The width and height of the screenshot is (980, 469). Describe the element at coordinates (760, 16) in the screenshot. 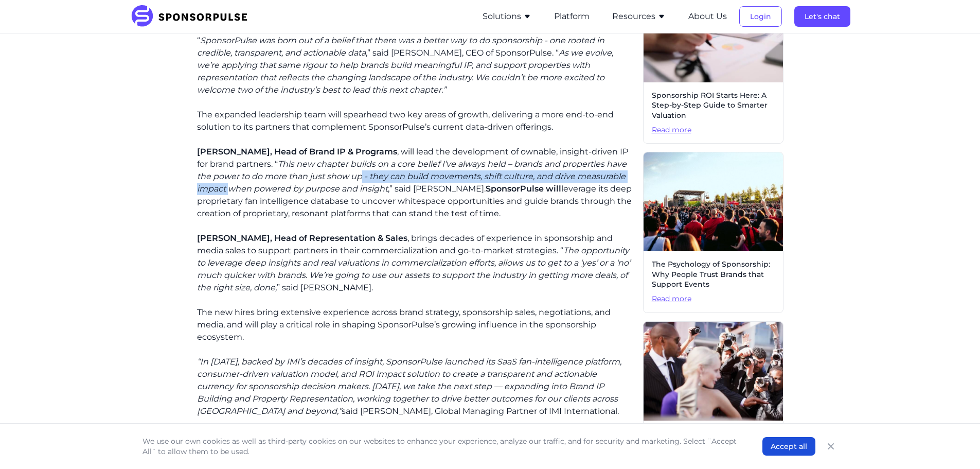

I see `button: Login` at that location.